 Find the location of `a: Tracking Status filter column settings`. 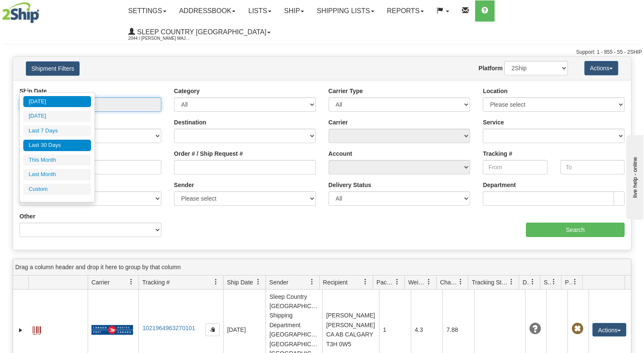

a: Tracking Status filter column settings is located at coordinates (512, 282).